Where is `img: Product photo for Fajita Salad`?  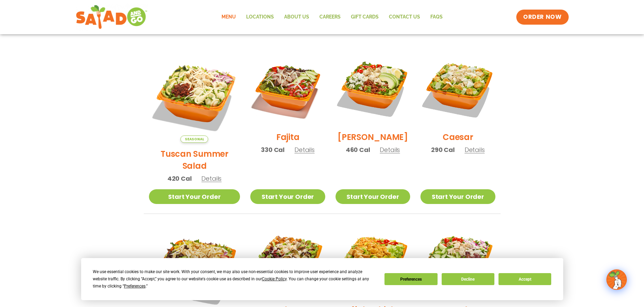 img: Product photo for Fajita Salad is located at coordinates (288, 89).